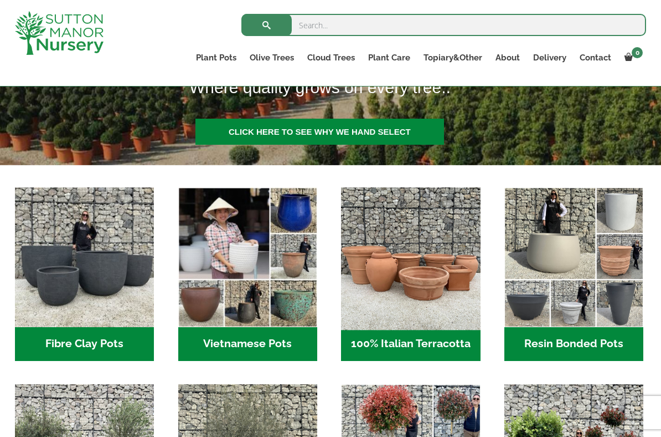 Image resolution: width=661 pixels, height=437 pixels. Describe the element at coordinates (595, 58) in the screenshot. I see `a: Contact` at that location.